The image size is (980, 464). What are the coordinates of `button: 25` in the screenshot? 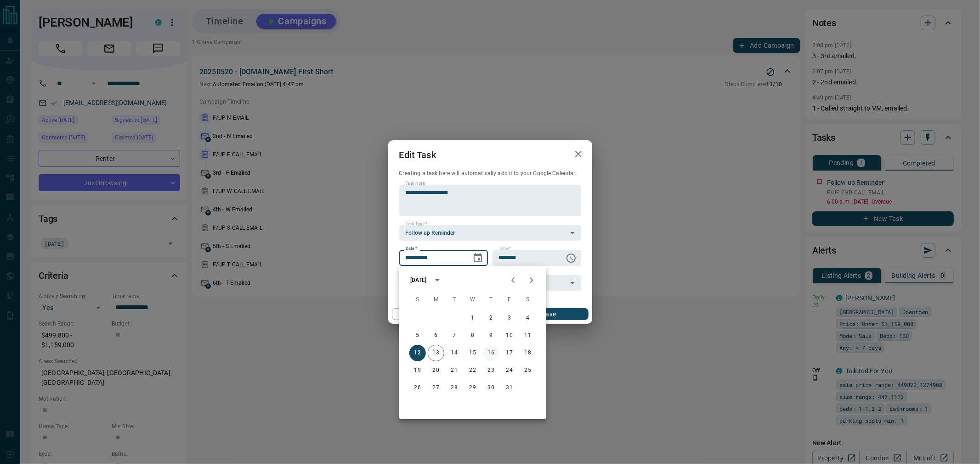 It's located at (528, 371).